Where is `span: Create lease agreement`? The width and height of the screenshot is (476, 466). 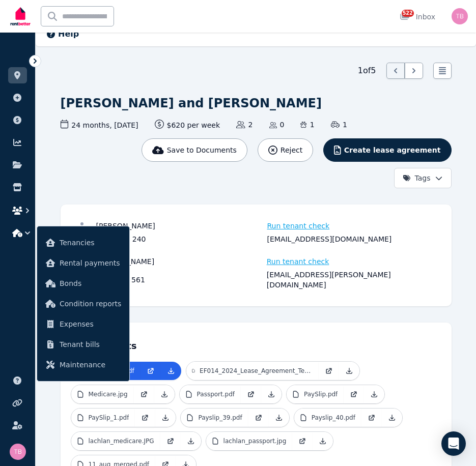 span: Create lease agreement is located at coordinates (392, 150).